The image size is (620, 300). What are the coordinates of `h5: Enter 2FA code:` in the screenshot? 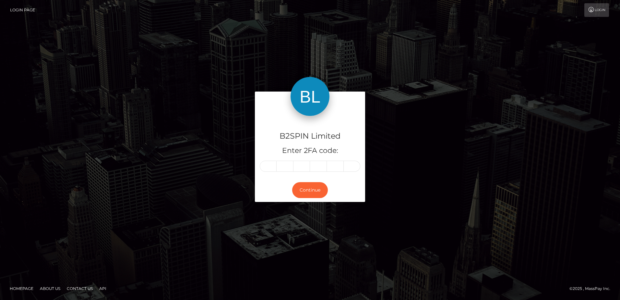 It's located at (310, 151).